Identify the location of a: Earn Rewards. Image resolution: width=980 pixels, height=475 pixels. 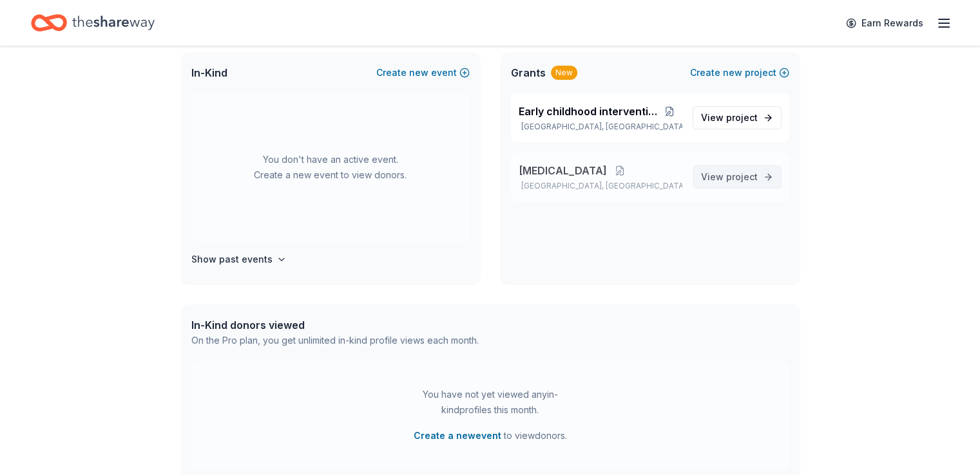
(884, 23).